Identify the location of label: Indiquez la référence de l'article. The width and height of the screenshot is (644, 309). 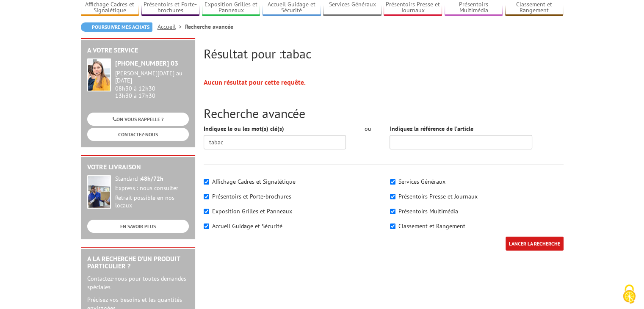
(431, 128).